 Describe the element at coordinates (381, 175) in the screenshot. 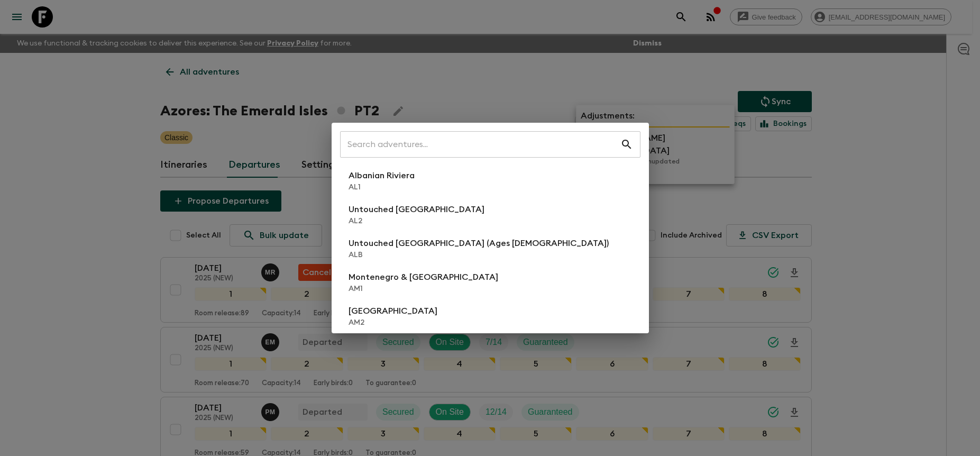

I see `p: Albanian Riviera` at that location.